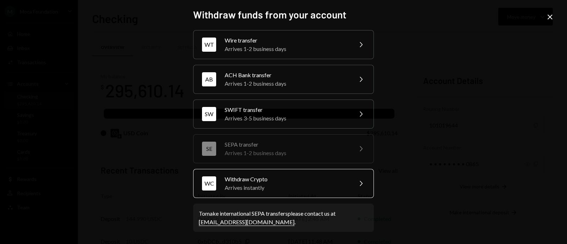 The width and height of the screenshot is (567, 244). What do you see at coordinates (283, 218) in the screenshot?
I see `div: To make international SEPA transfers please contact us at .` at bounding box center [283, 218].